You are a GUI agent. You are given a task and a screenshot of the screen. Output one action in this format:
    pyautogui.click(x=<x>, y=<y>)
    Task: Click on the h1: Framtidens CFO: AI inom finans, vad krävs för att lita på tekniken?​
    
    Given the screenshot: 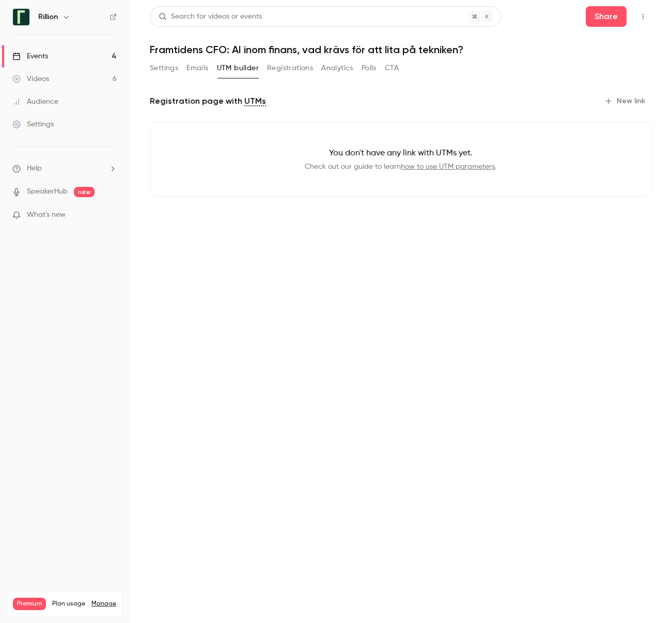 What is the action you would take?
    pyautogui.click(x=400, y=49)
    